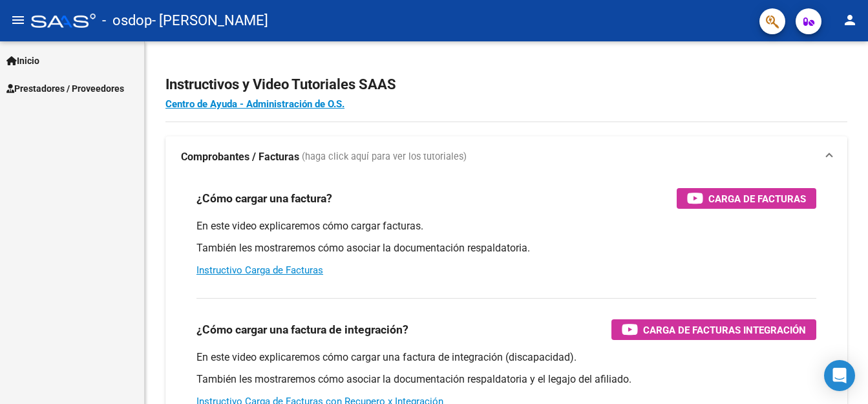 The image size is (868, 404). Describe the element at coordinates (840, 376) in the screenshot. I see `div: Open Intercom Messenger` at that location.